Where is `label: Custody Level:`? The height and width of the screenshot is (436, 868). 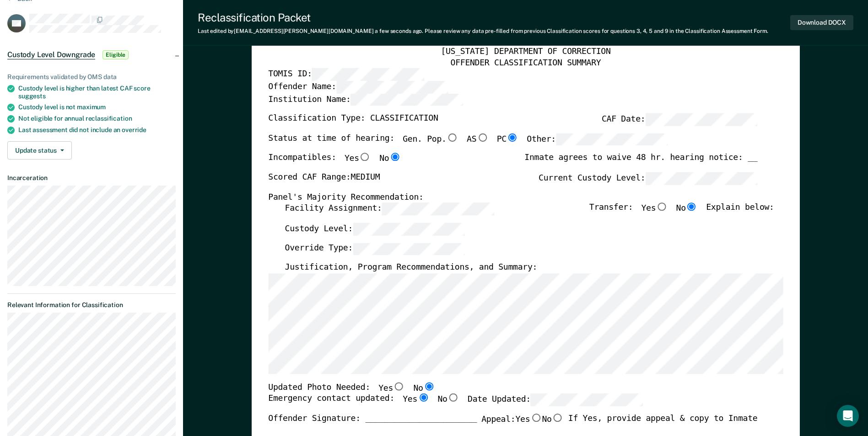 label: Custody Level: is located at coordinates (374, 230).